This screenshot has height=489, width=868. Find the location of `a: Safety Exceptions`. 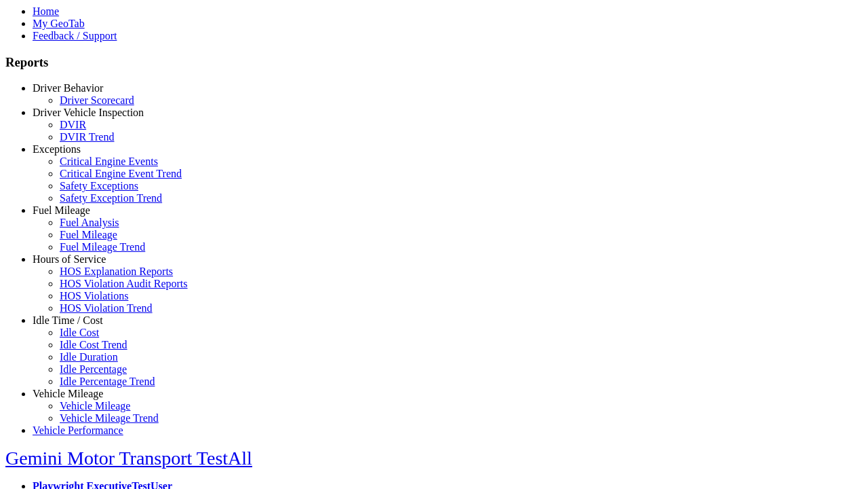

a: Safety Exceptions is located at coordinates (99, 185).